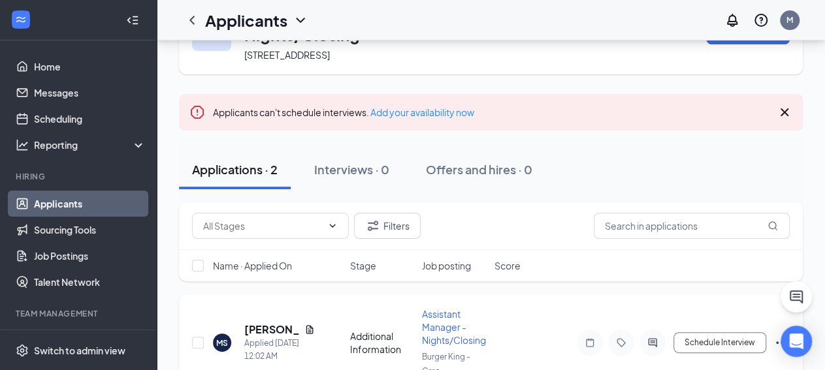  What do you see at coordinates (80, 351) in the screenshot?
I see `div: Switch to admin view` at bounding box center [80, 351].